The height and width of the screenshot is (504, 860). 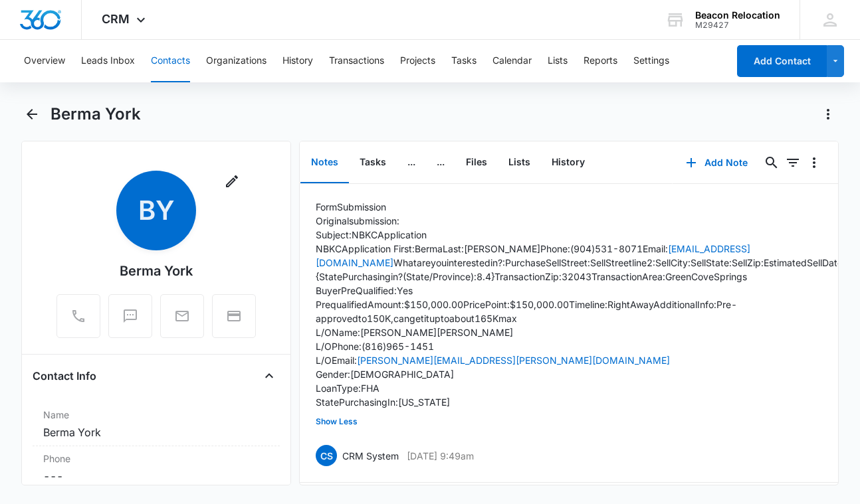 What do you see at coordinates (170, 61) in the screenshot?
I see `button: Contacts` at bounding box center [170, 61].